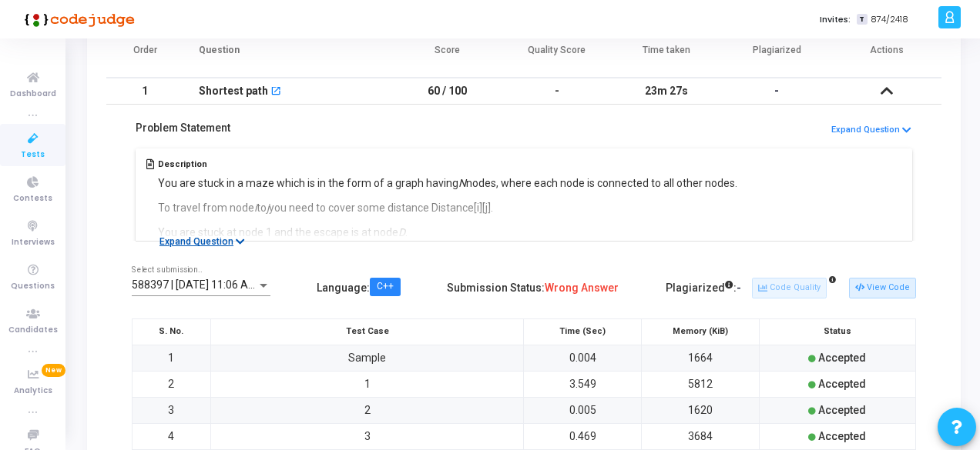 This screenshot has height=450, width=980. What do you see at coordinates (835, 20) in the screenshot?
I see `label: Invites:` at bounding box center [835, 20].